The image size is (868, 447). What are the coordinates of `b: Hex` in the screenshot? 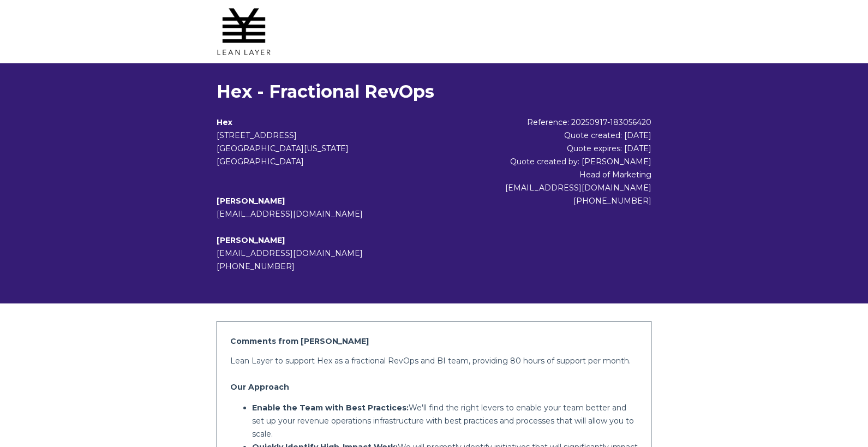 It's located at (224, 122).